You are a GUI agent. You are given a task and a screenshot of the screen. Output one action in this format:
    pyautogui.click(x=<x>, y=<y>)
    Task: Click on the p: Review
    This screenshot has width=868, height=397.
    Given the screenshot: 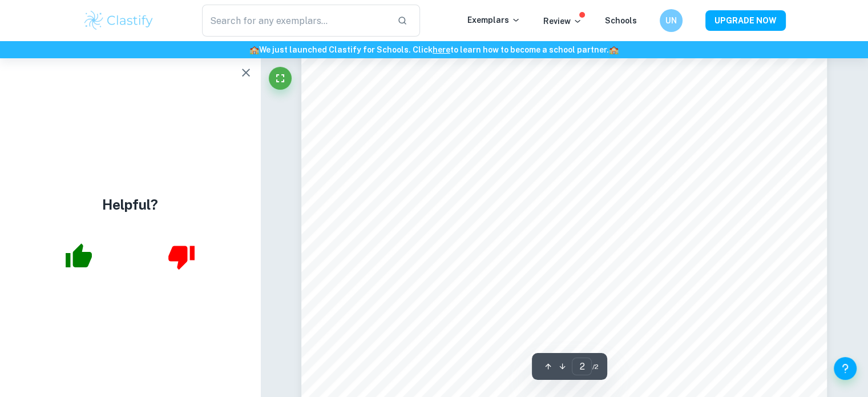 What is the action you would take?
    pyautogui.click(x=563, y=21)
    